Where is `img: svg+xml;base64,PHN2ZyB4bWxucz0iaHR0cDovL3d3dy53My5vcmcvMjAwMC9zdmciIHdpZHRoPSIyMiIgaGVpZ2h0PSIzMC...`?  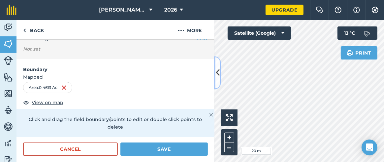 img: svg+xml;base64,PHN2ZyB4bWxucz0iaHR0cDovL3d3dy53My5vcmcvMjAwMC9zdmciIHdpZHRoPSIyMiIgaGVpZ2h0PSIzMC... is located at coordinates (211, 115).